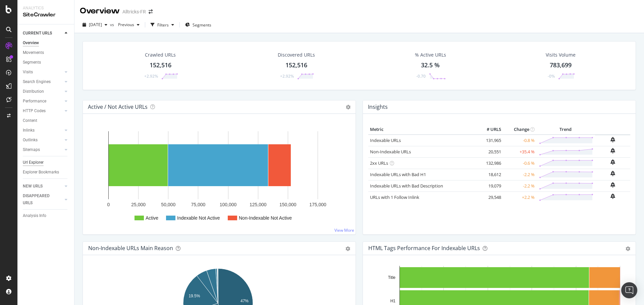  Describe the element at coordinates (46, 15) in the screenshot. I see `div: SiteCrawler` at that location.